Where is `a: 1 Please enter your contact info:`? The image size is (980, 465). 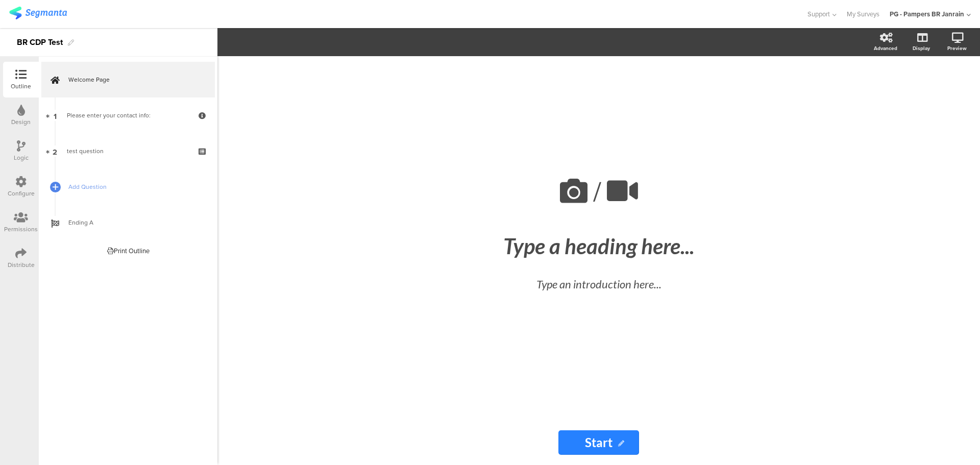 a: 1 Please enter your contact info: is located at coordinates (129, 116).